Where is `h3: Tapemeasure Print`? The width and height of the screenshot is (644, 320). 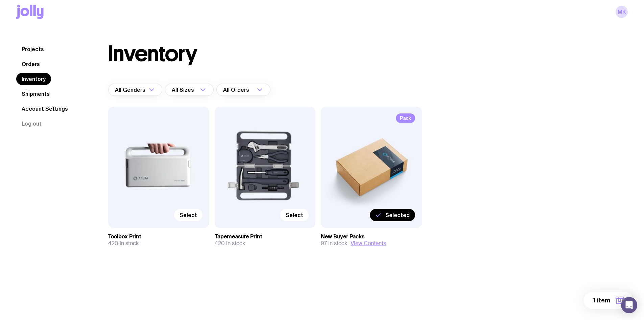 h3: Tapemeasure Print is located at coordinates (265, 237).